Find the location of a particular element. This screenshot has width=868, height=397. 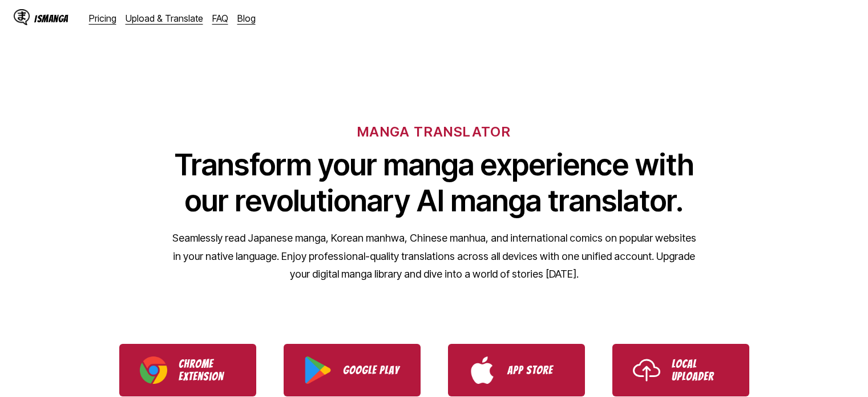

img: Upload icon is located at coordinates (647, 370).